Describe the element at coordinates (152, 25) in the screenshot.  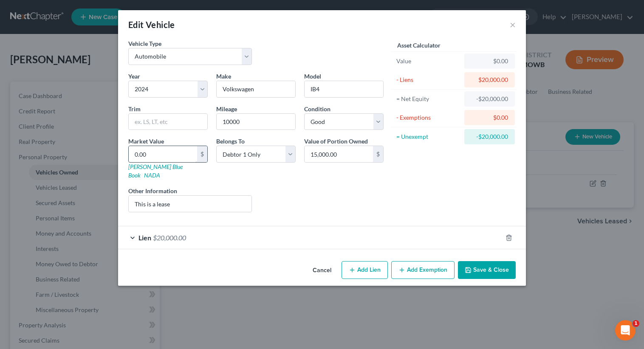
I see `div: Edit Vehicle` at that location.